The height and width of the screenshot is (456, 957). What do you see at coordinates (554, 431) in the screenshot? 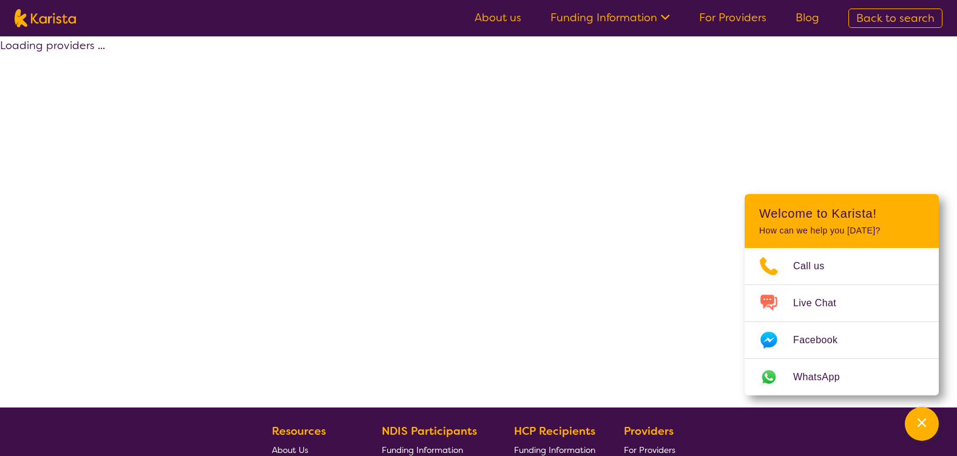
I see `b: HCP Recipients` at bounding box center [554, 431].